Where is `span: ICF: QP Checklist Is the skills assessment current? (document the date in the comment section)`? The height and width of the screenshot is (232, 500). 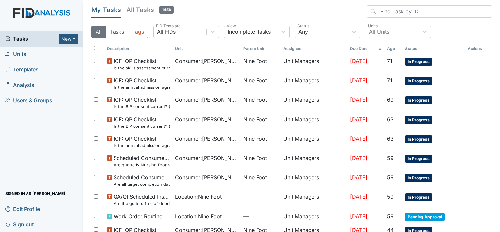 span: ICF: QP Checklist Is the skills assessment current? (document the date in the comment section) is located at coordinates (142, 64).